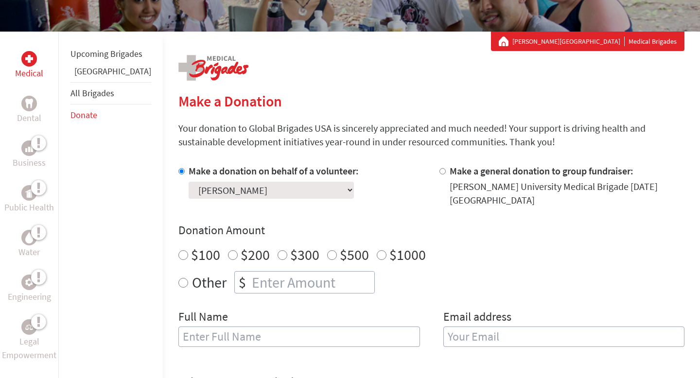 This screenshot has height=378, width=700. Describe the element at coordinates (214, 68) in the screenshot. I see `img: logo-medical.png` at that location.